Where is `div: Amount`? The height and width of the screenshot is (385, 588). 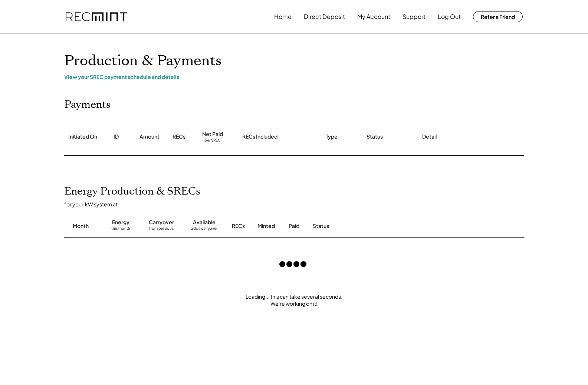
div: Amount is located at coordinates (150, 137).